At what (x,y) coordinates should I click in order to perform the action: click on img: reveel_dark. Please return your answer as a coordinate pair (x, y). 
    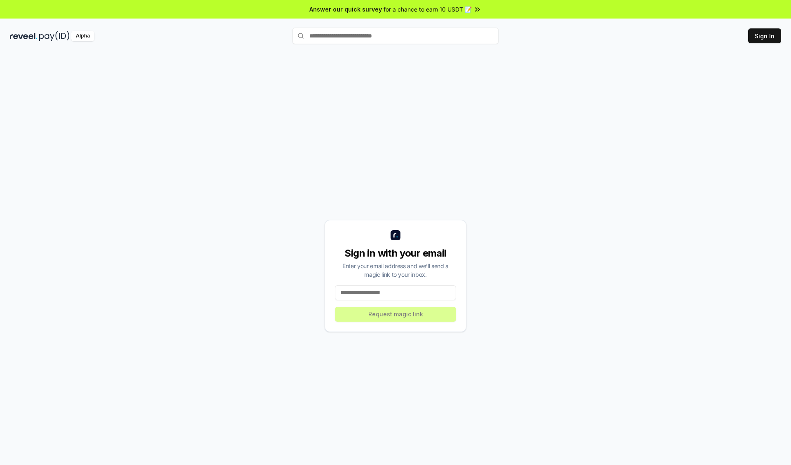
    Looking at the image, I should click on (23, 36).